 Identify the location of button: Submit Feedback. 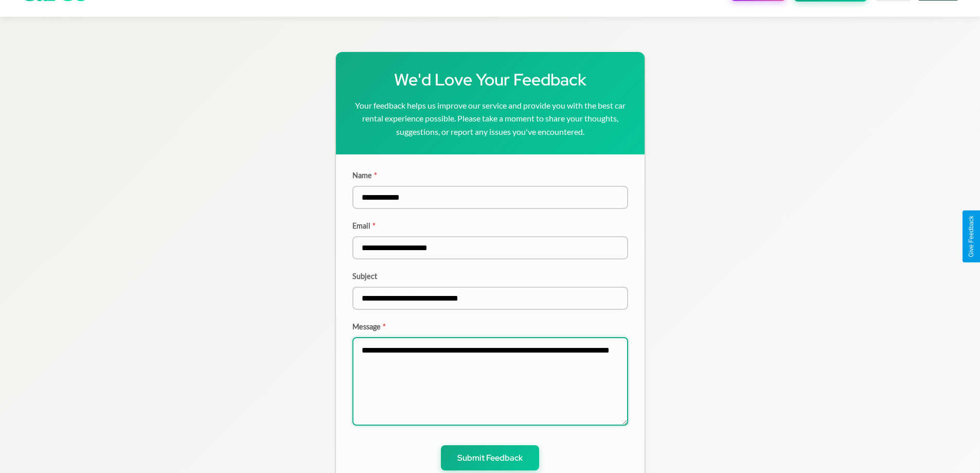
(490, 457).